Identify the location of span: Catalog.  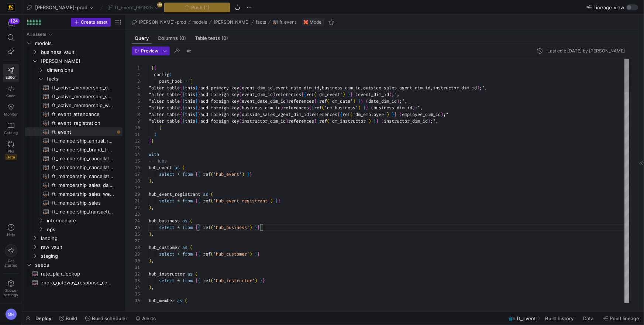
(11, 132).